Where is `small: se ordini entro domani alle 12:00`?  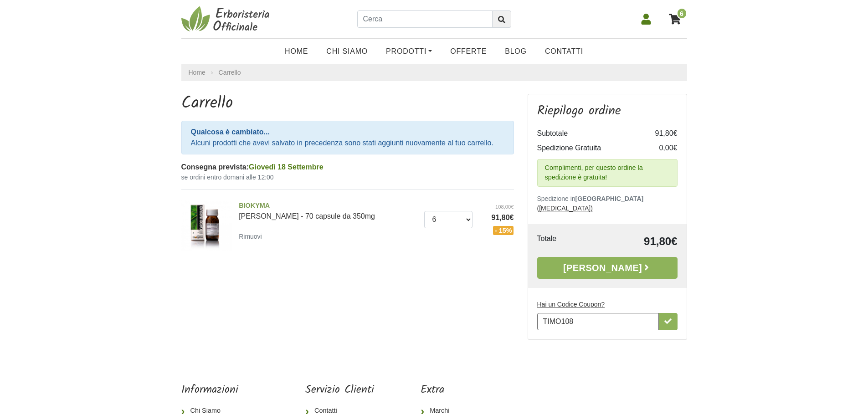
small: se ordini entro domani alle 12:00 is located at coordinates (348, 177).